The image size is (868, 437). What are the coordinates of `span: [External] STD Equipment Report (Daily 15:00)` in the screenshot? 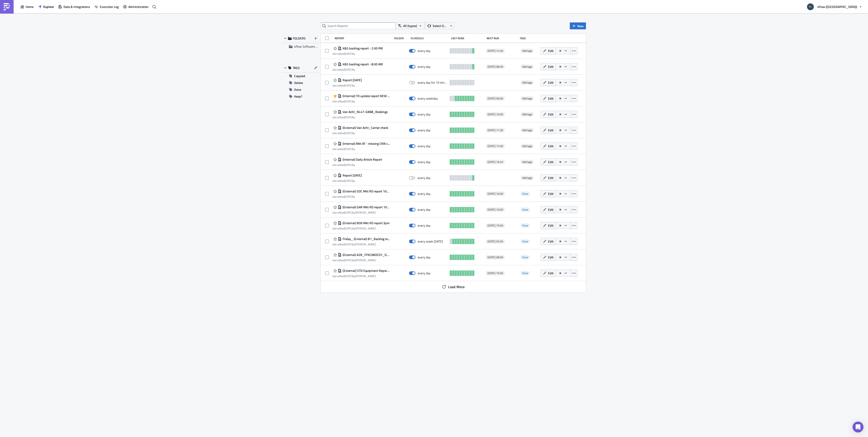 It's located at (366, 271).